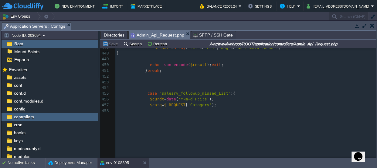 The image size is (377, 168). I want to click on span: 'ret', so click(194, 47).